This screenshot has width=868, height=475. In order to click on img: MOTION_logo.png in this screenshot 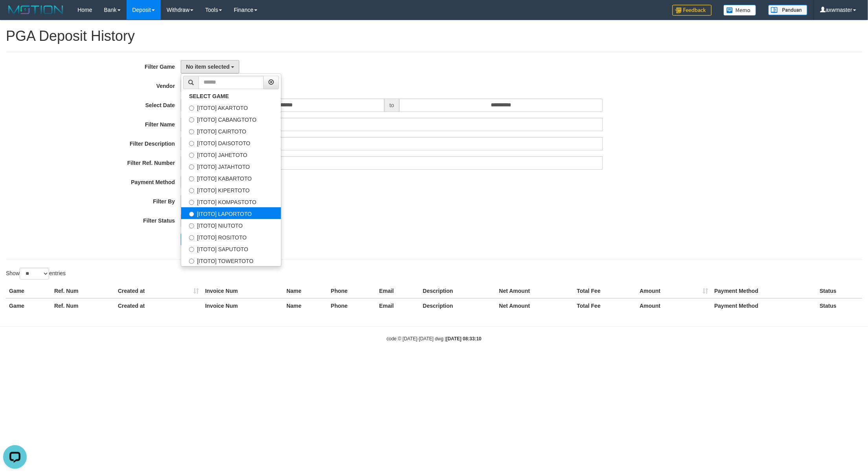, I will do `click(36, 10)`.